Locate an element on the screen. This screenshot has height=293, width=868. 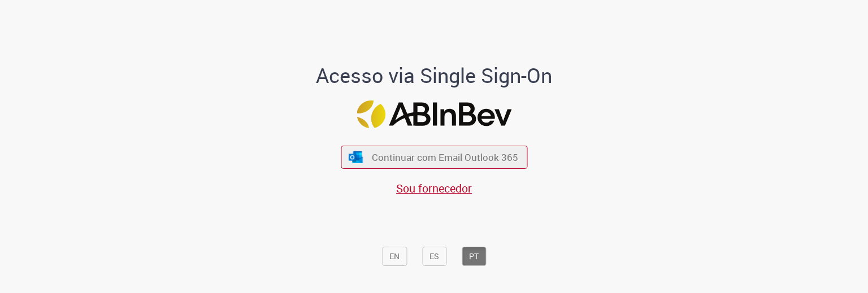
img: ícone Azure/Microsoft 360 is located at coordinates (356, 157).